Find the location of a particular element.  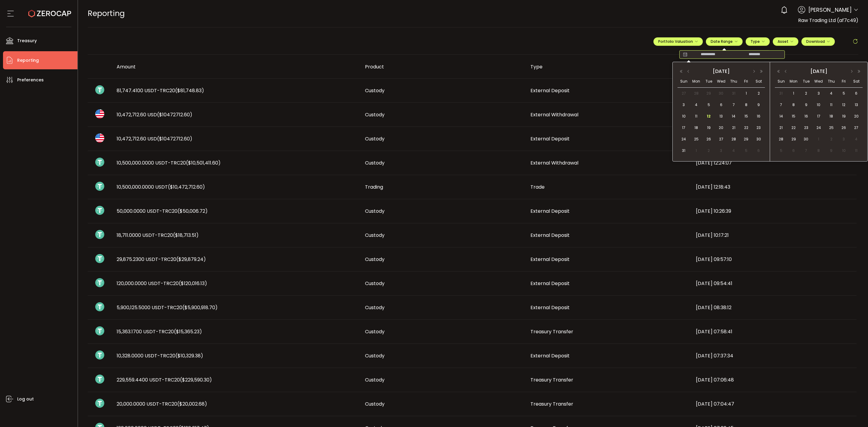

div: Amount is located at coordinates (236, 66).